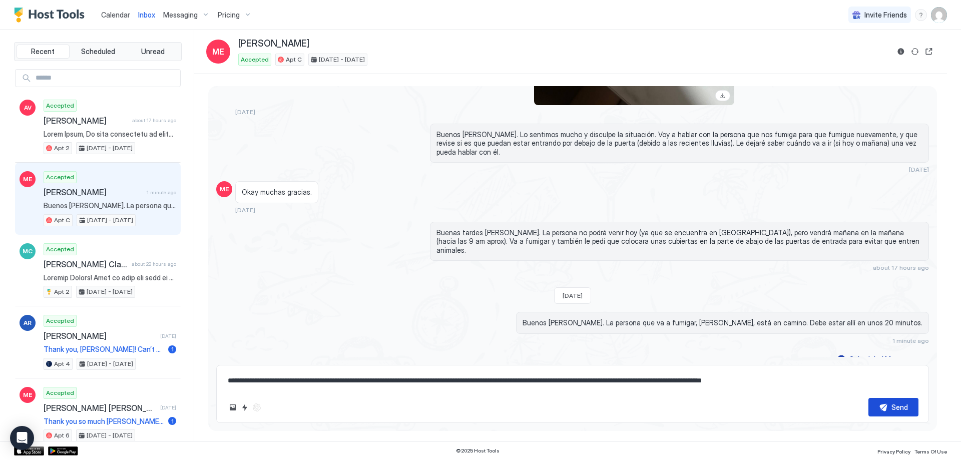 The image size is (961, 460). What do you see at coordinates (882, 359) in the screenshot?
I see `button: Scheduled Messages` at bounding box center [882, 359].